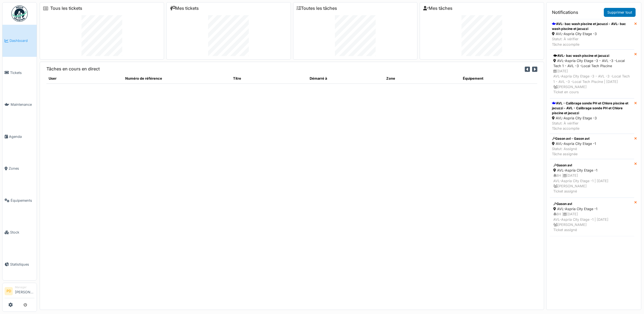 The width and height of the screenshot is (644, 314). Describe the element at coordinates (438, 8) in the screenshot. I see `a: Mes tâches` at that location.